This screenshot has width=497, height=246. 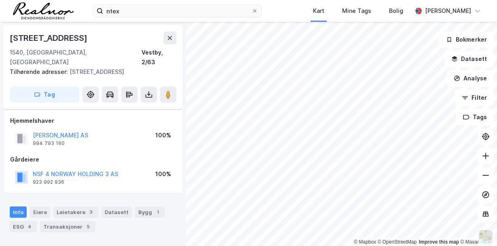 I want to click on button: Bokmerker, so click(x=466, y=40).